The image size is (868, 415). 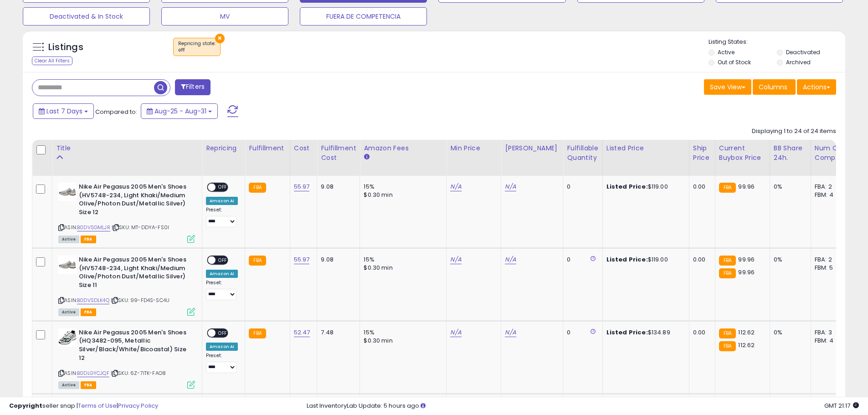 What do you see at coordinates (646, 149) in the screenshot?
I see `div: Listed Price` at bounding box center [646, 149].